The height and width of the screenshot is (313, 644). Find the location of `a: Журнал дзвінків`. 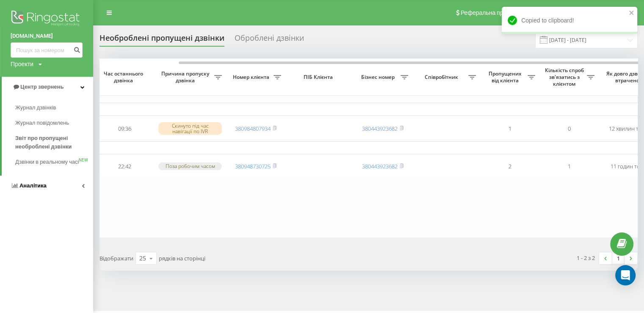

a: Журнал дзвінків is located at coordinates (54, 108).